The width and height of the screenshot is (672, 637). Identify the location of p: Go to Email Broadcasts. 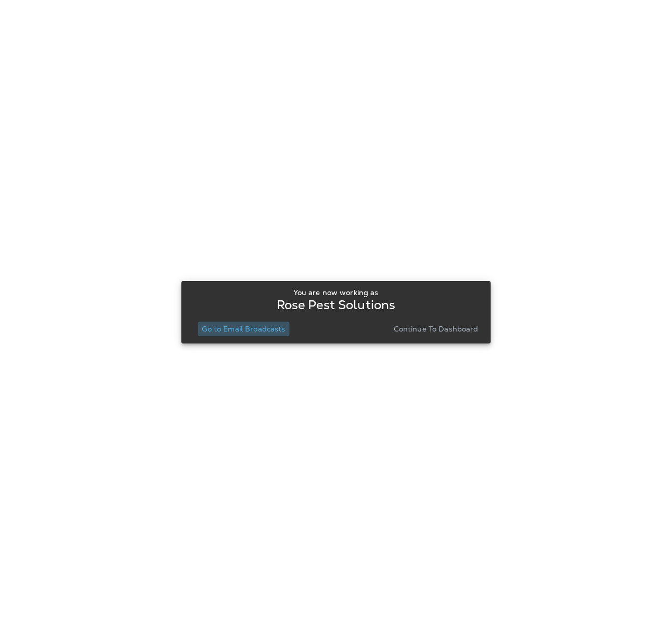
(244, 329).